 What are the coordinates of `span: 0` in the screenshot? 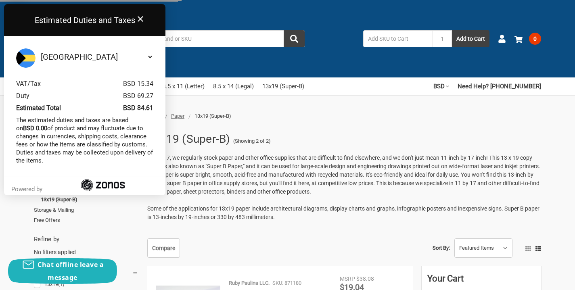 It's located at (535, 39).